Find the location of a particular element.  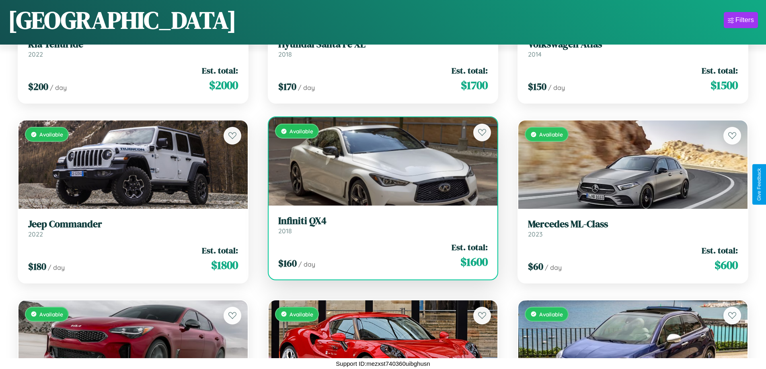

span: $ 600 is located at coordinates (726, 265).